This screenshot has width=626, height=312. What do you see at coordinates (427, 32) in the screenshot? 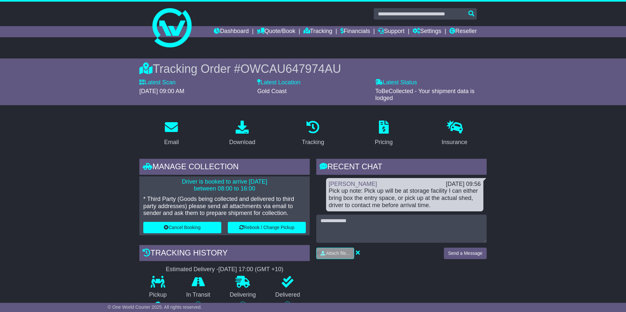
I see `a: Settings` at bounding box center [427, 32].